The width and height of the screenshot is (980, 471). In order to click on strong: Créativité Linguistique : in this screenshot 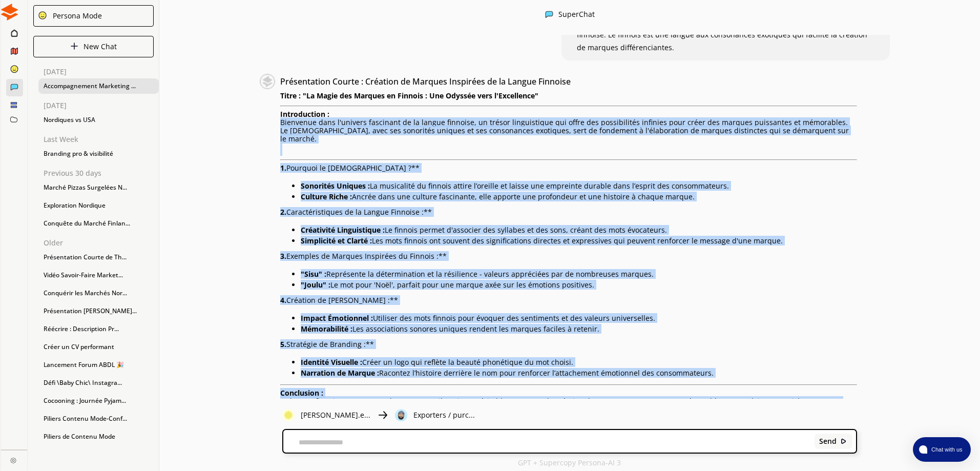, I will do `click(343, 229)`.